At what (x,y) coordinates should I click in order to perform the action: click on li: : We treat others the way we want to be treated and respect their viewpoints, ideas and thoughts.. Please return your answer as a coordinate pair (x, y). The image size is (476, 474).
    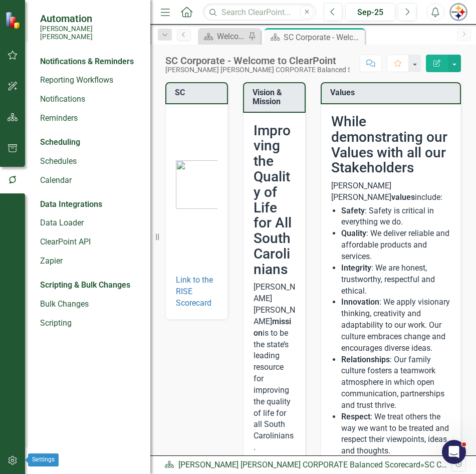
    Looking at the image, I should click on (396, 433).